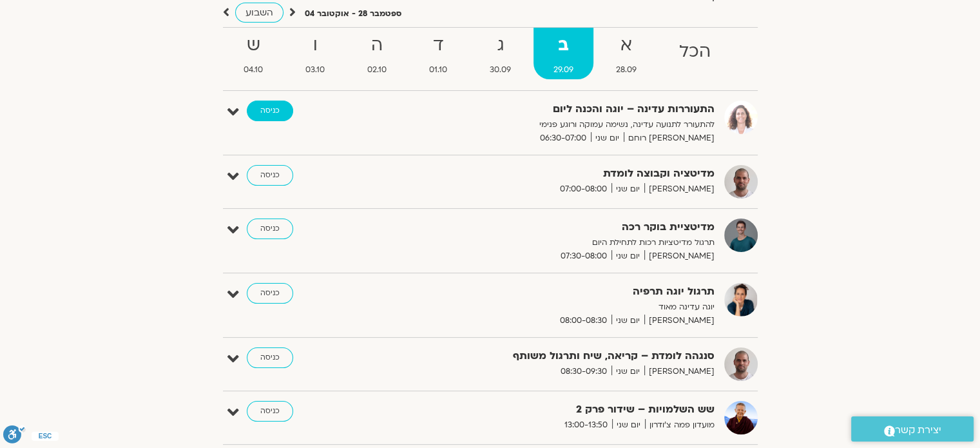 This screenshot has height=448, width=980. Describe the element at coordinates (583, 320) in the screenshot. I see `span: 08:00-08:30` at that location.